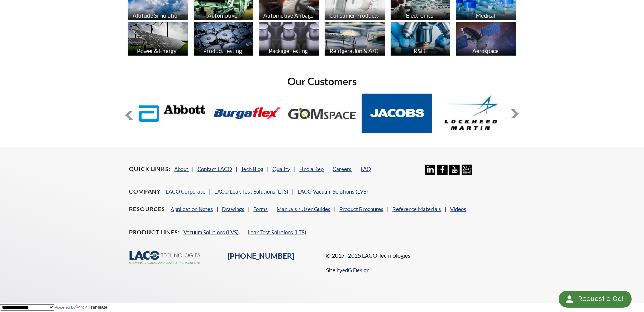  I want to click on a: Videos, so click(458, 209).